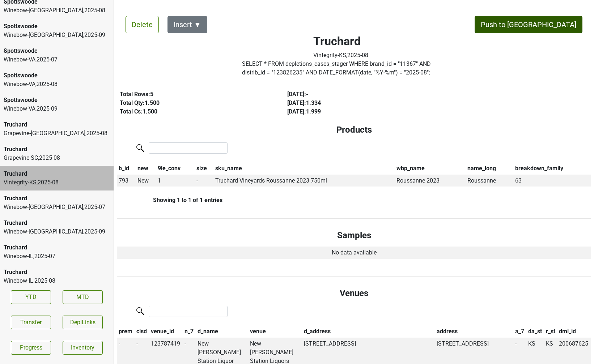 This screenshot has width=594, height=364. I want to click on label: Click to copy query, so click(340, 68).